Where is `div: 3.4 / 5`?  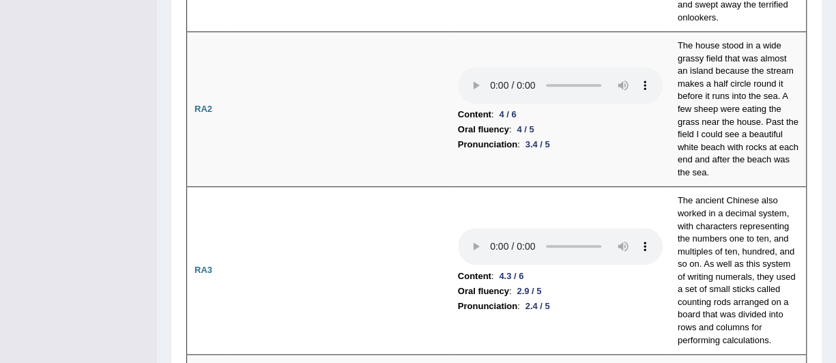 div: 3.4 / 5 is located at coordinates (538, 144).